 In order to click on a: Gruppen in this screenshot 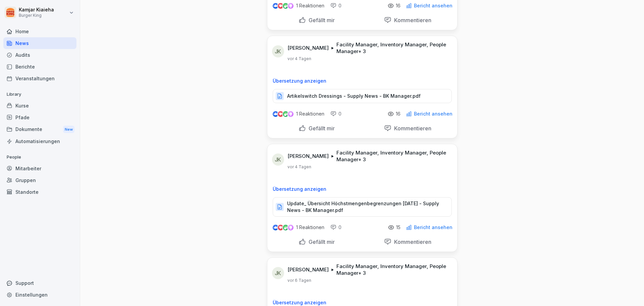, I will do `click(40, 180)`.